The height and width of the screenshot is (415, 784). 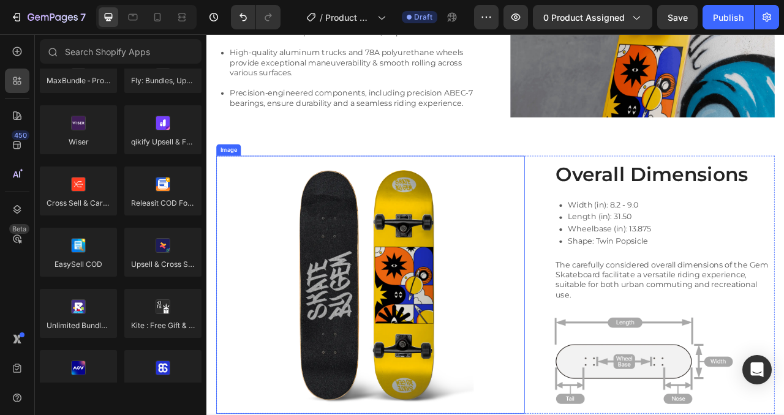 I want to click on span: Draft, so click(x=423, y=17).